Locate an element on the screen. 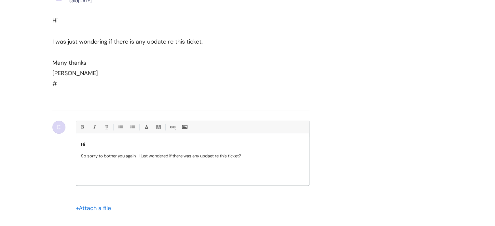 This screenshot has height=226, width=495. div: Many thanks is located at coordinates (169, 63).